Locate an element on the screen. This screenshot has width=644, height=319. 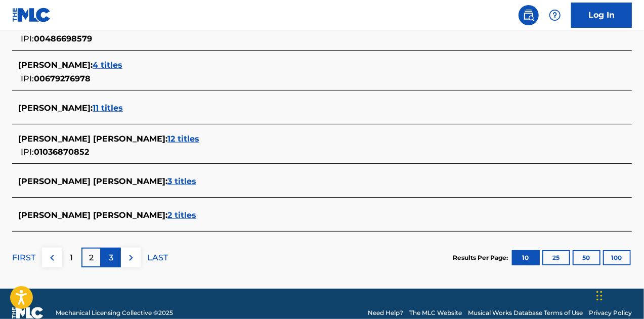
a: Log In is located at coordinates (602, 15).